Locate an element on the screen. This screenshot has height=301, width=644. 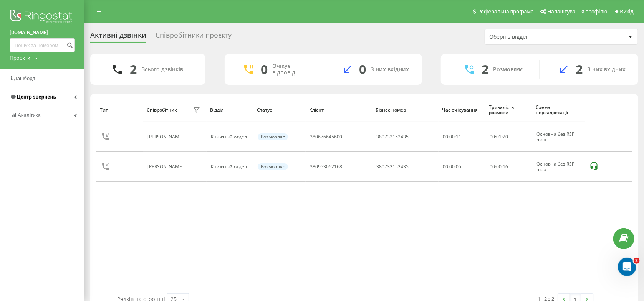
div: 00:00:05 is located at coordinates (462, 167).